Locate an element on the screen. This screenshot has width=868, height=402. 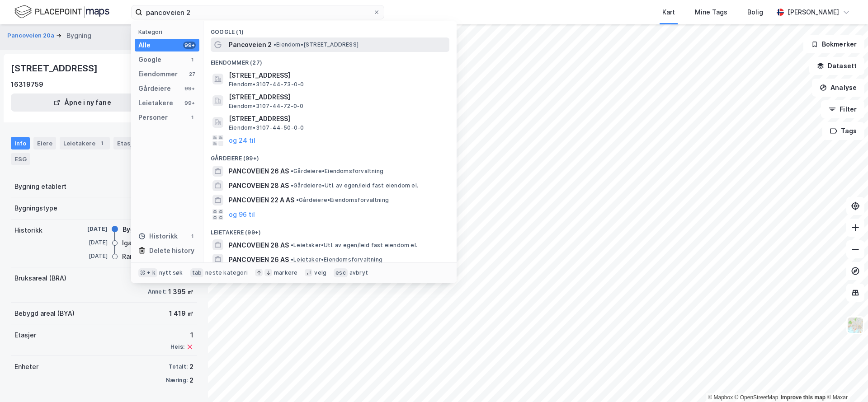
button: Pancoveien 20a is located at coordinates (31, 35).